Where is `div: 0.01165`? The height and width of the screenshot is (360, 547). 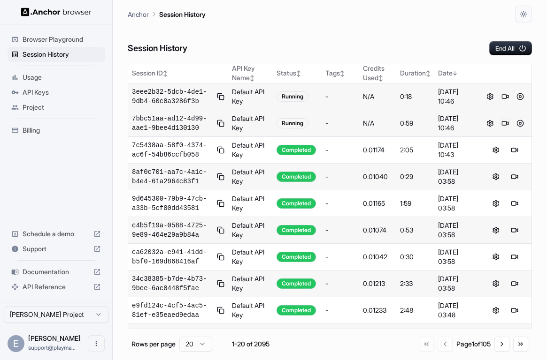 div: 0.01165 is located at coordinates (377, 204).